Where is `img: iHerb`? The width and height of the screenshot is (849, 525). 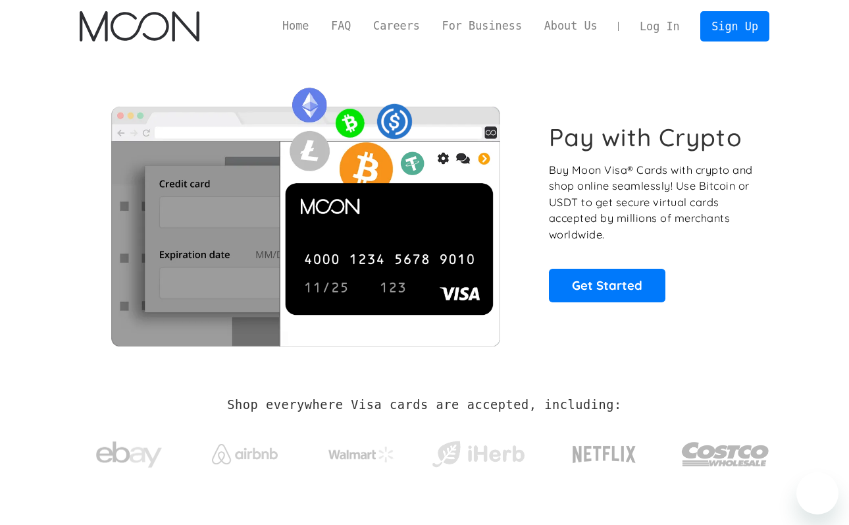 img: iHerb is located at coordinates (478, 454).